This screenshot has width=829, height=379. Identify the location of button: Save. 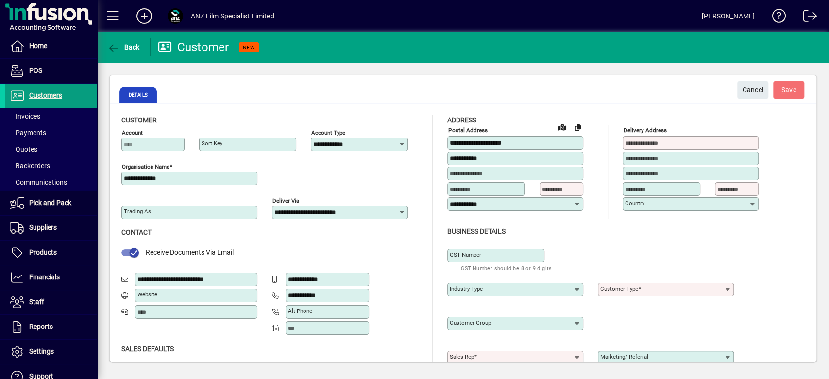
(789, 90).